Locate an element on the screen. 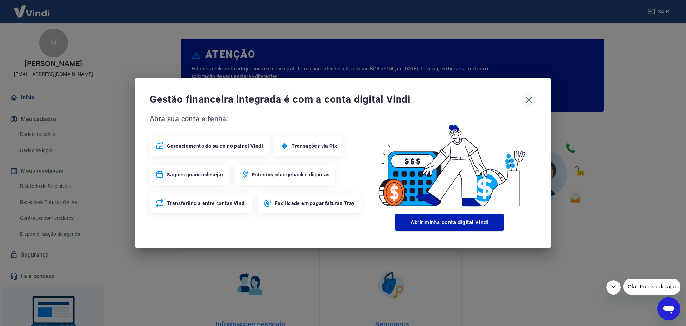 The image size is (686, 326). span: Olá! Precisa de ajuda? is located at coordinates (32, 8).